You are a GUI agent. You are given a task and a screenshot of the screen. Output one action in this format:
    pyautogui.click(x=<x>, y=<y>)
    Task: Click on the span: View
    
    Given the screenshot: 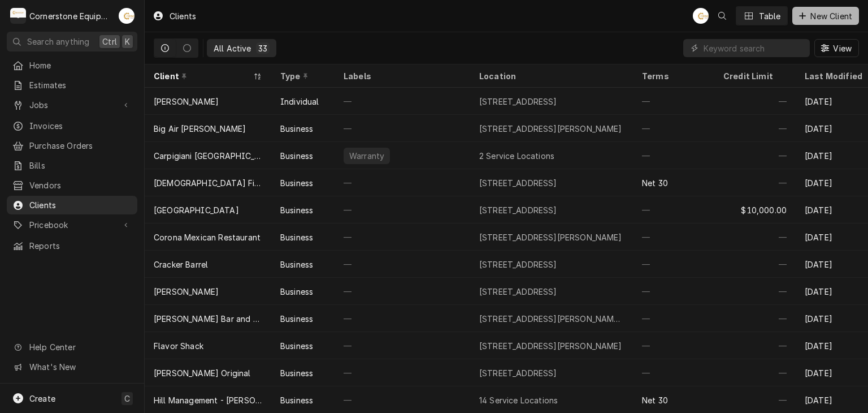 What is the action you would take?
    pyautogui.click(x=842, y=48)
    